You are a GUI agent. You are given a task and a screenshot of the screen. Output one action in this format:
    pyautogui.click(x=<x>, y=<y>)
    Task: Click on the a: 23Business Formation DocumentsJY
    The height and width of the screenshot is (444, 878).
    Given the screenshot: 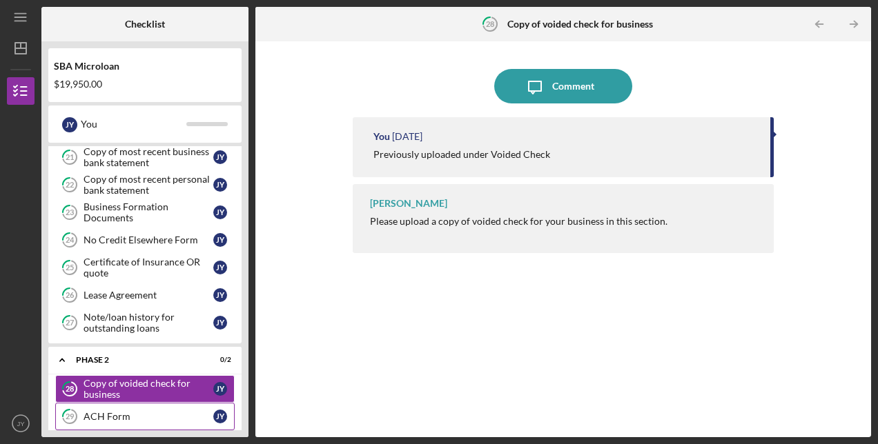 What is the action you would take?
    pyautogui.click(x=145, y=213)
    